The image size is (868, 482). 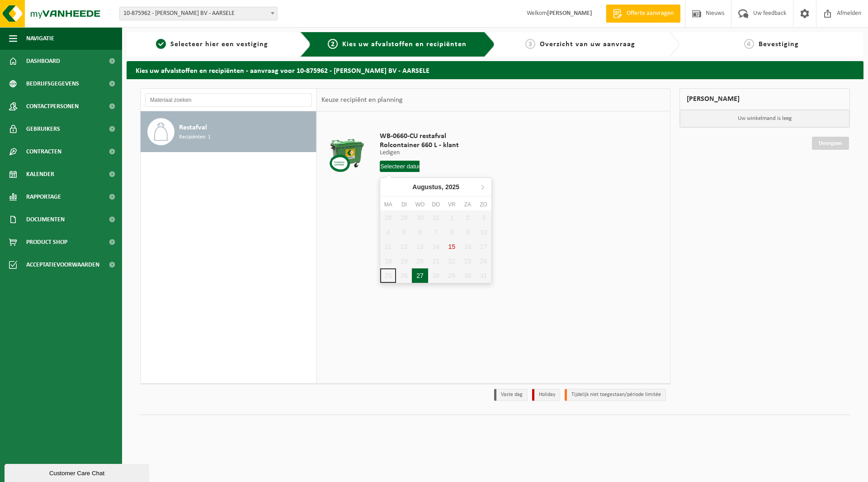 What do you see at coordinates (436, 204) in the screenshot?
I see `div: do` at bounding box center [436, 204].